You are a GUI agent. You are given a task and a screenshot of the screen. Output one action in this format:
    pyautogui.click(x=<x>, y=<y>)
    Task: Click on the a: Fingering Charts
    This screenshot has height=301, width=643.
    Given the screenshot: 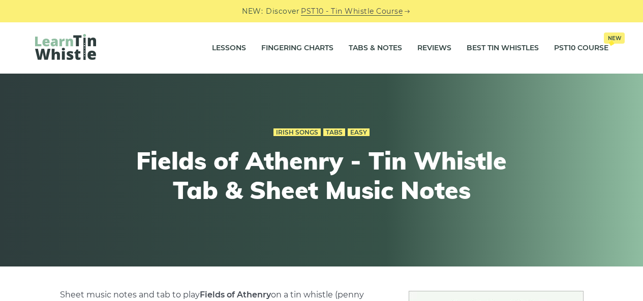 What is the action you would take?
    pyautogui.click(x=297, y=48)
    